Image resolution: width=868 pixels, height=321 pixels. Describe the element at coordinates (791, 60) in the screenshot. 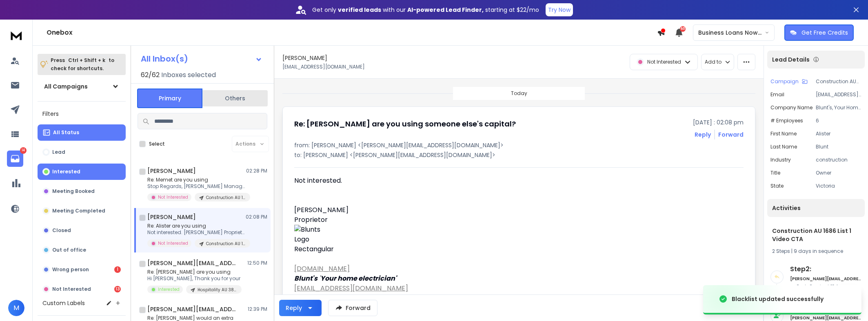

I see `p: Lead Details` at that location.